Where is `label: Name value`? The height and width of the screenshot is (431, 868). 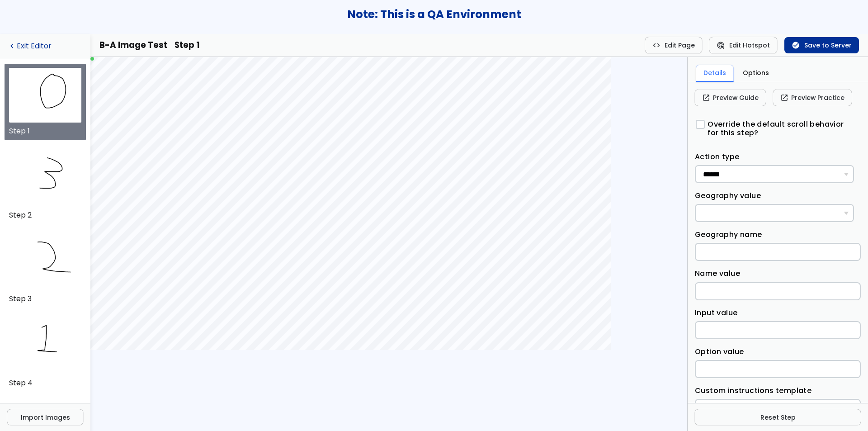 label: Name value is located at coordinates (717, 275).